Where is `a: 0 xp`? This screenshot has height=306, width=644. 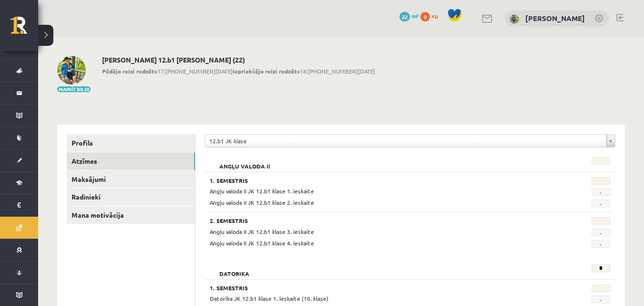 a: 0 xp is located at coordinates (431, 16).